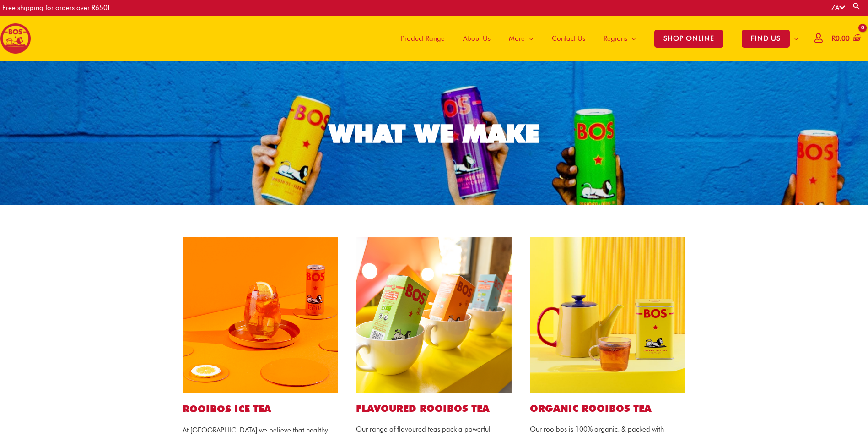 The image size is (868, 437). Describe the element at coordinates (434, 133) in the screenshot. I see `div: WHAT WE MAKE` at that location.